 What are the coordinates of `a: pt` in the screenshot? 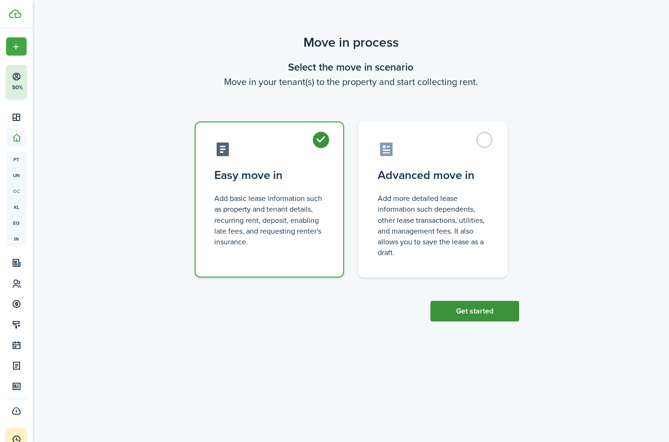 It's located at (16, 159).